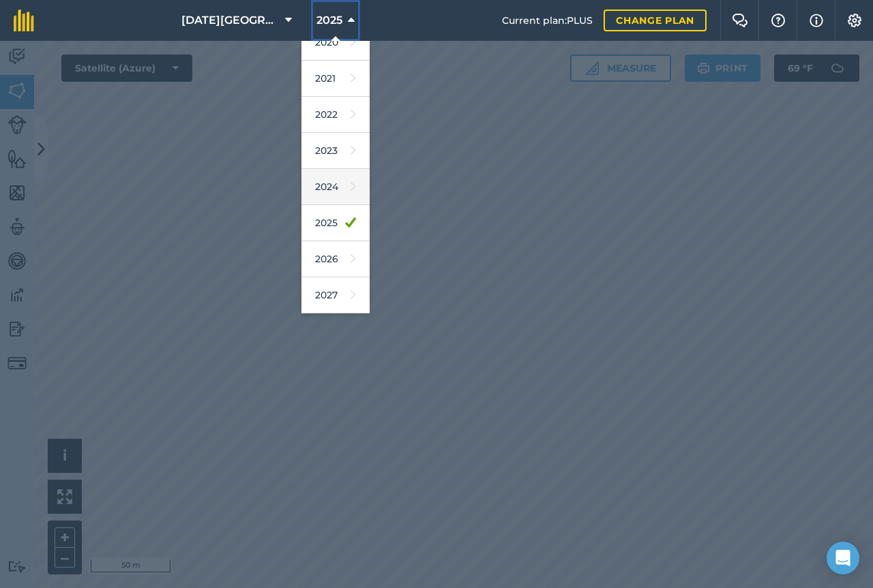 This screenshot has width=873, height=588. Describe the element at coordinates (335, 223) in the screenshot. I see `a: 2025` at that location.